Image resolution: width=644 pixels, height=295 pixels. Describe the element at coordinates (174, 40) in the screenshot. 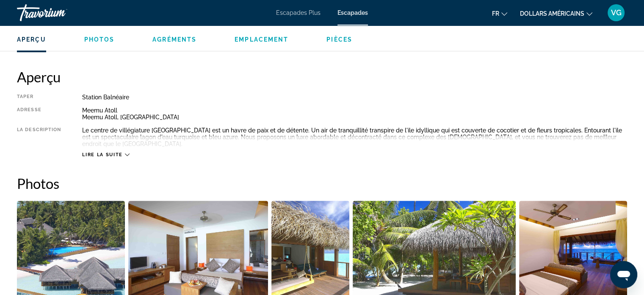

I see `span: Agréments` at that location.